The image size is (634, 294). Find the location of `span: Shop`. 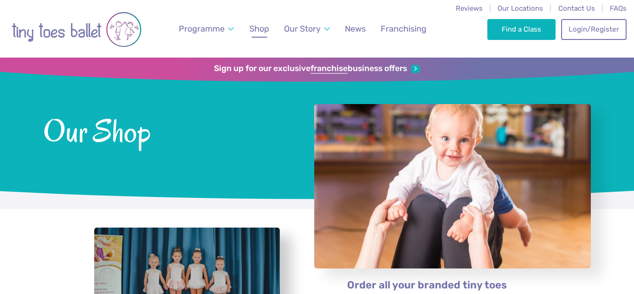

span: Shop is located at coordinates (259, 28).